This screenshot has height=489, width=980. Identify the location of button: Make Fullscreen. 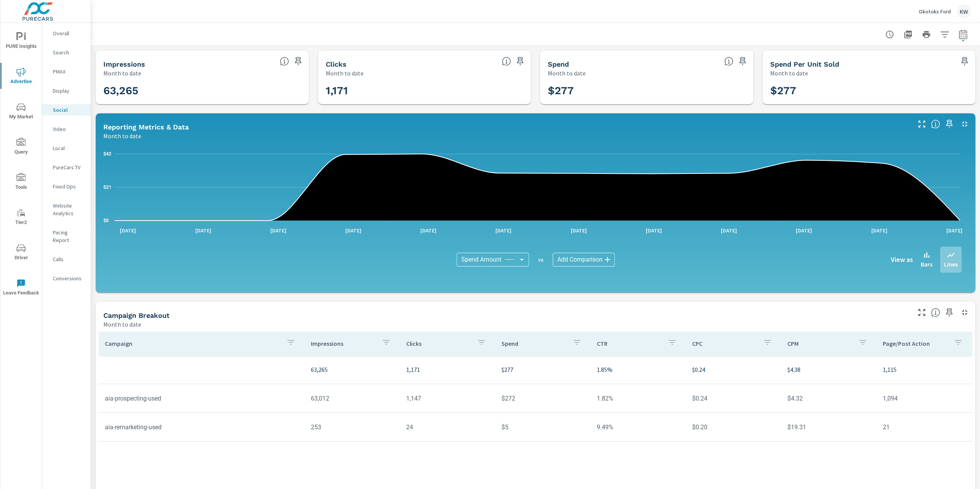
(921, 313).